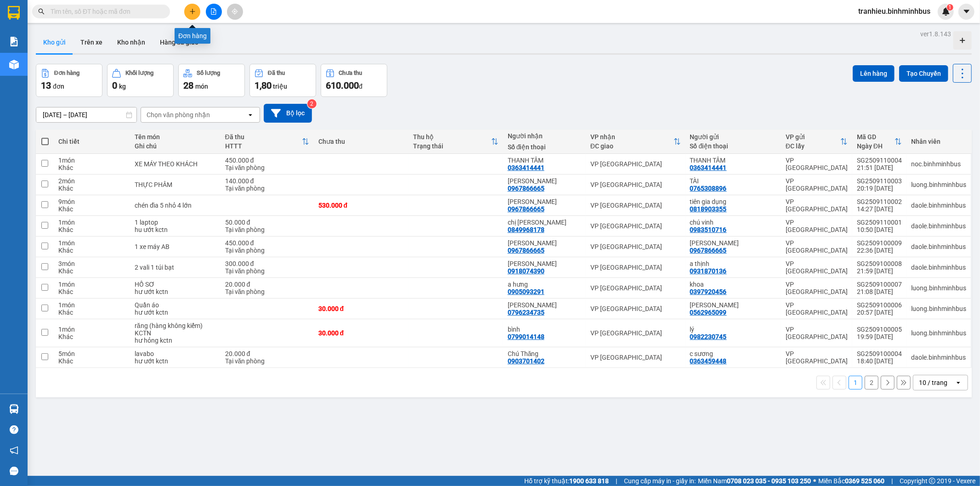 The width and height of the screenshot is (980, 486). Describe the element at coordinates (938, 141) in the screenshot. I see `div: Nhân viên` at that location.